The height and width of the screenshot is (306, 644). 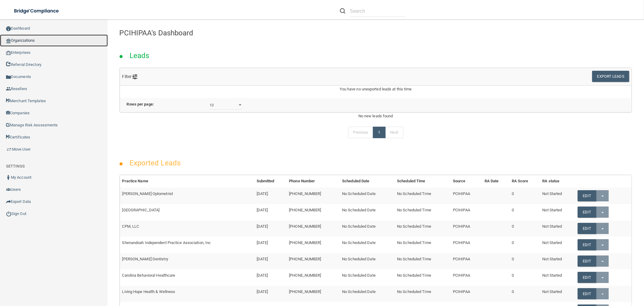 I want to click on b: Rows per page:, so click(x=140, y=104).